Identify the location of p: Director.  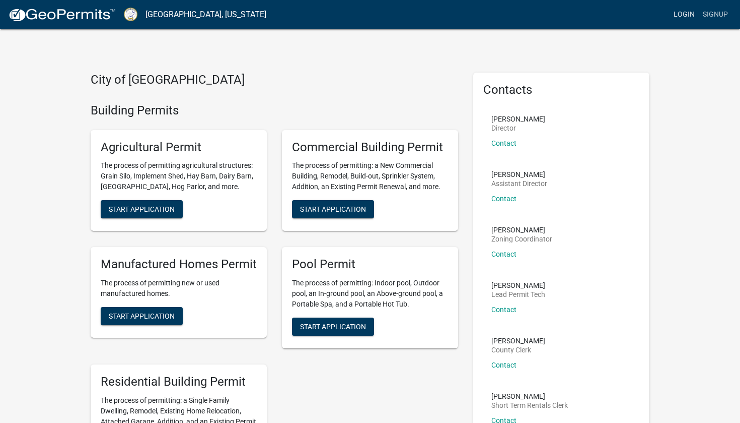
(518, 128).